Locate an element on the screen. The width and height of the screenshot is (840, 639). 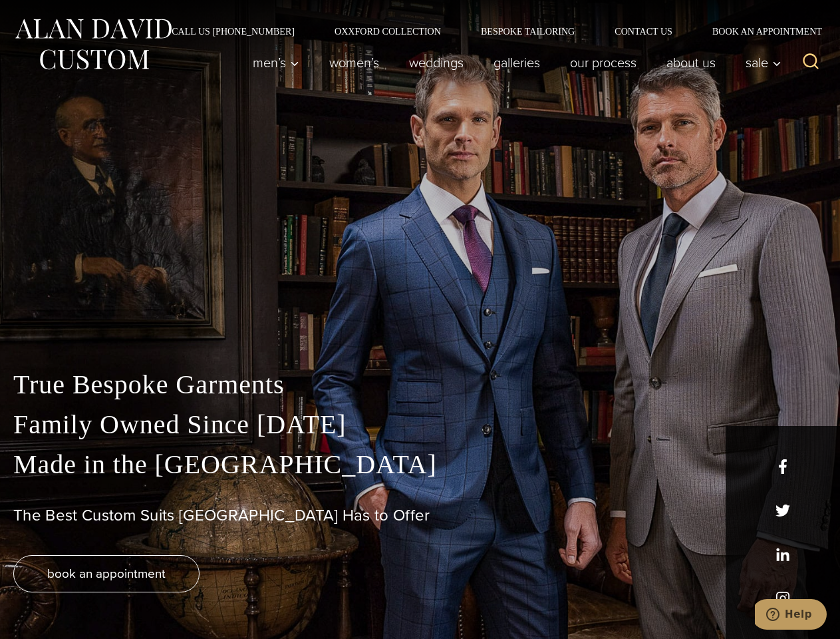
nav: Primary Navigation is located at coordinates (514, 63).